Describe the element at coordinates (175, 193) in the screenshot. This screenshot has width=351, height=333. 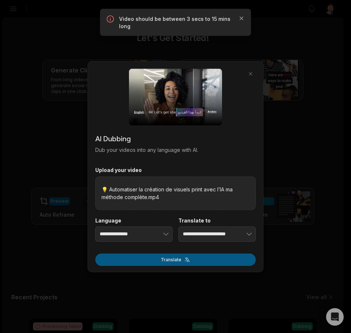
I see `label: 💡 Automatiser la création de visuels print avec l’IA ma méthode complète.mp4` at that location.